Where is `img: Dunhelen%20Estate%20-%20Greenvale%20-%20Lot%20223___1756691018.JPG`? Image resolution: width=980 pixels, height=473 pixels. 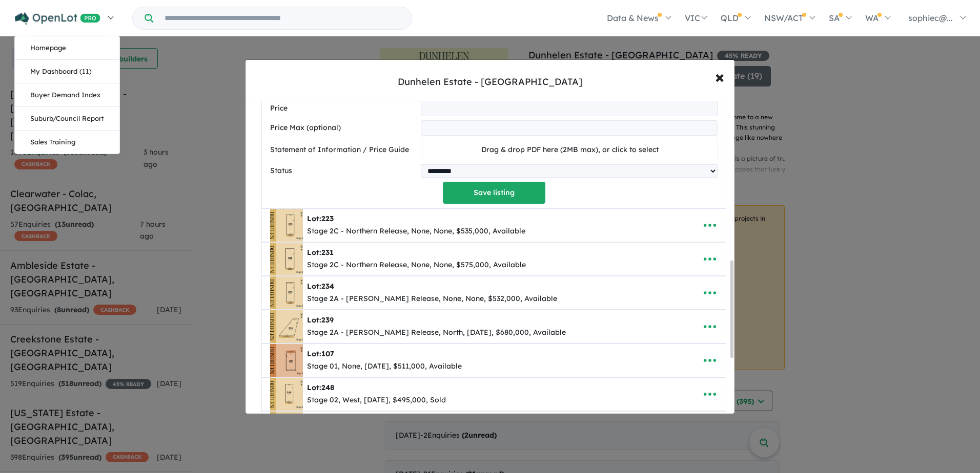 img: Dunhelen%20Estate%20-%20Greenvale%20-%20Lot%20223___1756691018.JPG is located at coordinates (286, 225).